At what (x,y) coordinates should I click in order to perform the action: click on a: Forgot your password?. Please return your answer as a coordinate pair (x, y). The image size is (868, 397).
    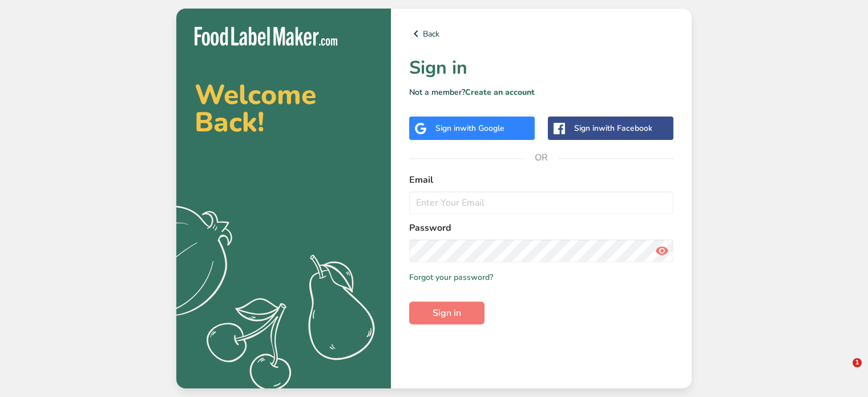
    Looking at the image, I should click on (451, 277).